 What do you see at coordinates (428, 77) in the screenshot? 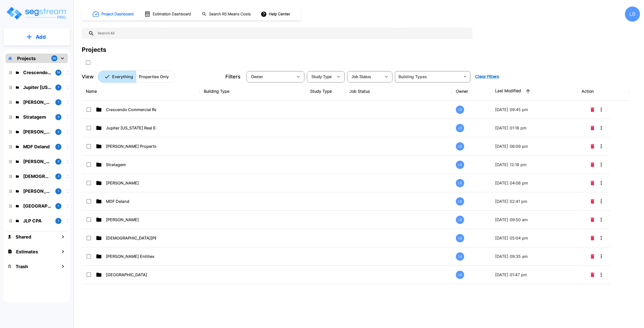
I see `input: Building Types` at bounding box center [428, 77].